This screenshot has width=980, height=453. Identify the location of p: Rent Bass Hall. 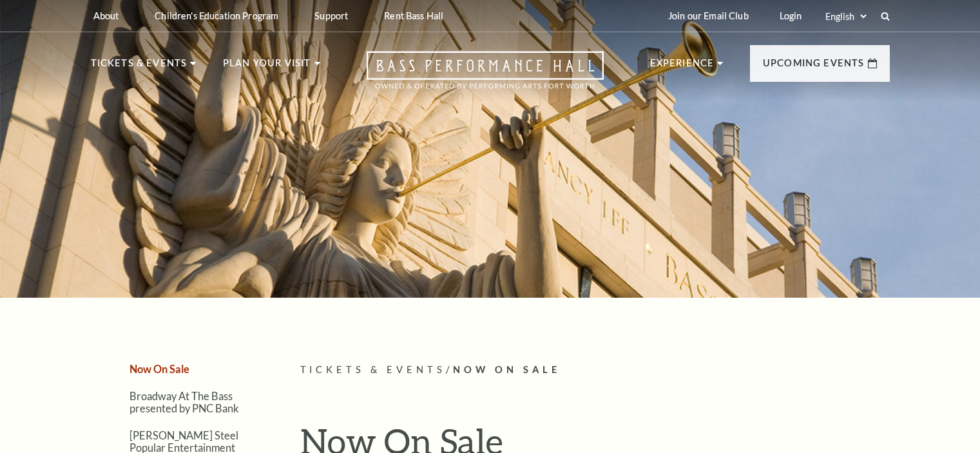
(414, 15).